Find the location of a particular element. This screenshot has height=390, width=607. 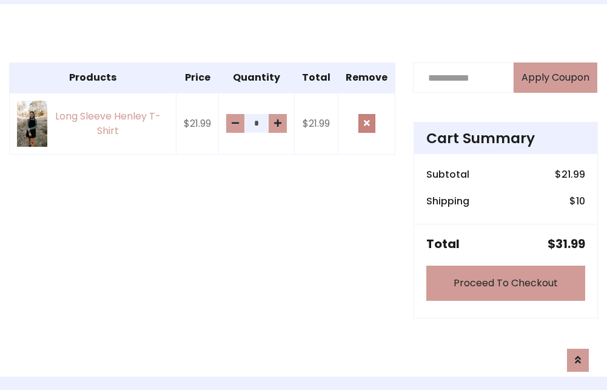

th: Products is located at coordinates (93, 78).